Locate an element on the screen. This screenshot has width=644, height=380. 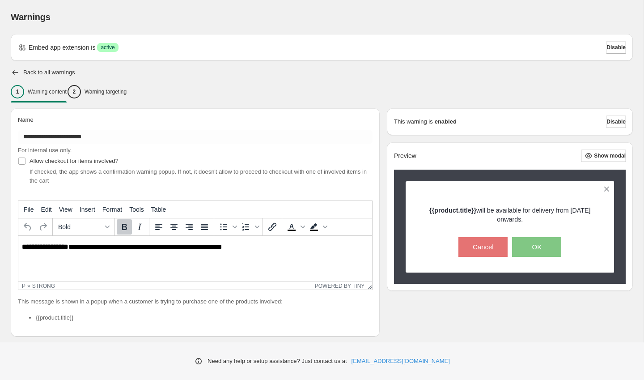
button: Formats is located at coordinates (84, 227).